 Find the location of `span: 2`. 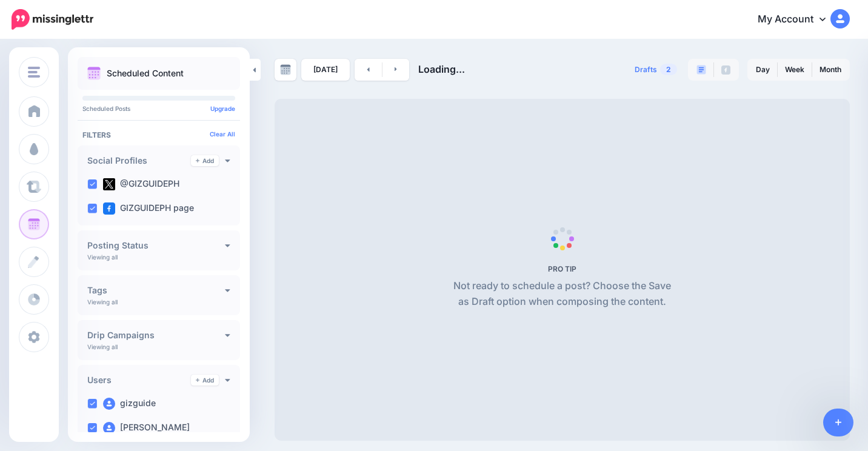

span: 2 is located at coordinates (669, 69).